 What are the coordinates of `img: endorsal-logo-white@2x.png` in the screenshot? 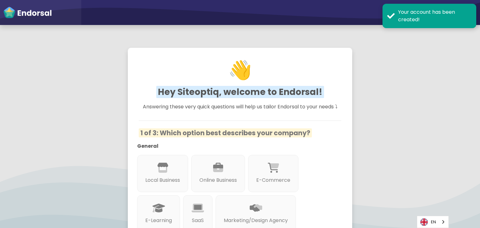 It's located at (28, 13).